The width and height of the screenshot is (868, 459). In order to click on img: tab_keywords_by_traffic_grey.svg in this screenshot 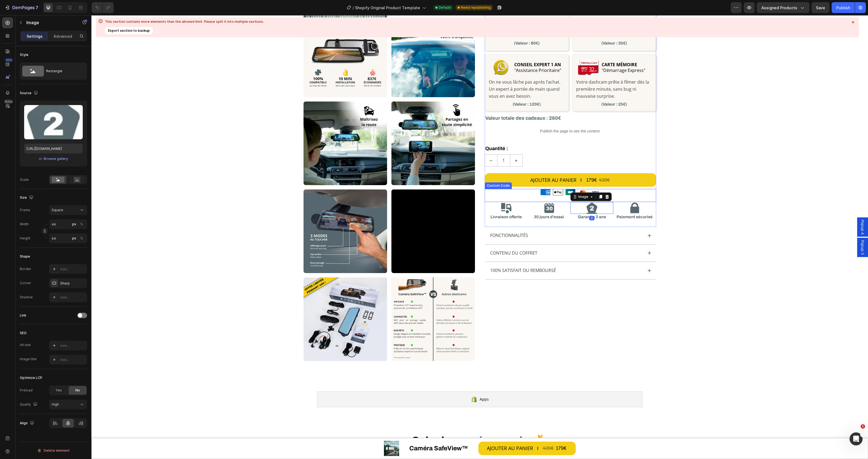, I will do `click(64, 34)`.